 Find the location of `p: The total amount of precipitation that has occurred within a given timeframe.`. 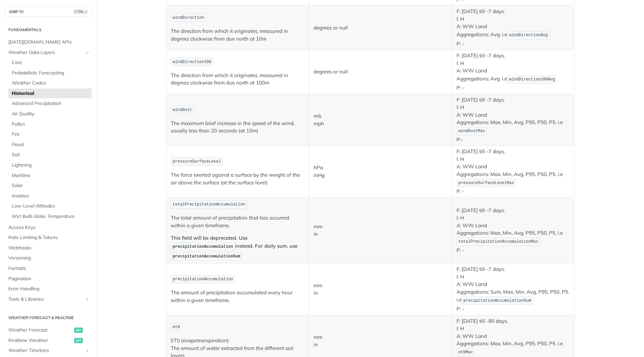

p: The total amount of precipitation that has occurred within a given timeframe. is located at coordinates (237, 221).